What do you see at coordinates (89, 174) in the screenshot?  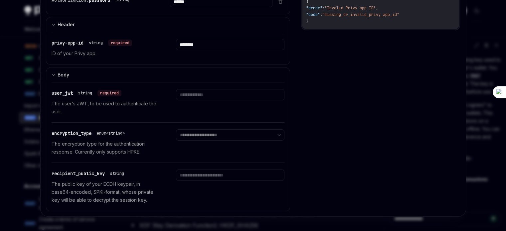 I see `div: recipient_public_key` at bounding box center [89, 174].